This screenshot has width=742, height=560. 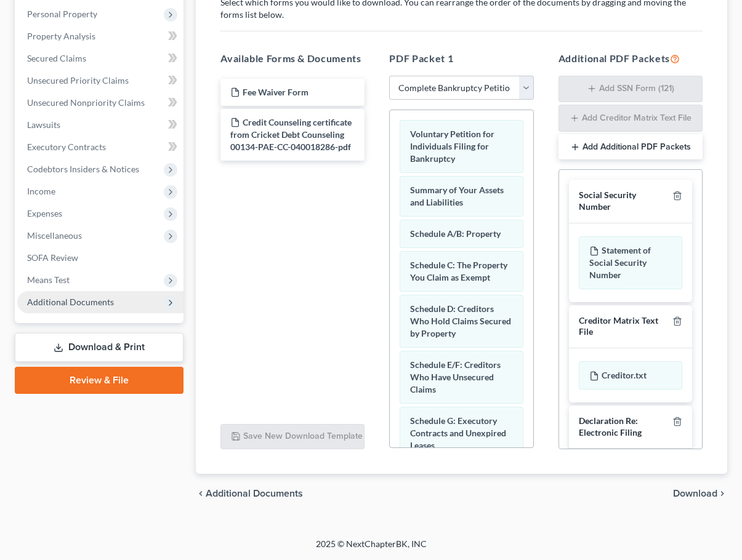 I want to click on span: Lawsuits, so click(x=44, y=125).